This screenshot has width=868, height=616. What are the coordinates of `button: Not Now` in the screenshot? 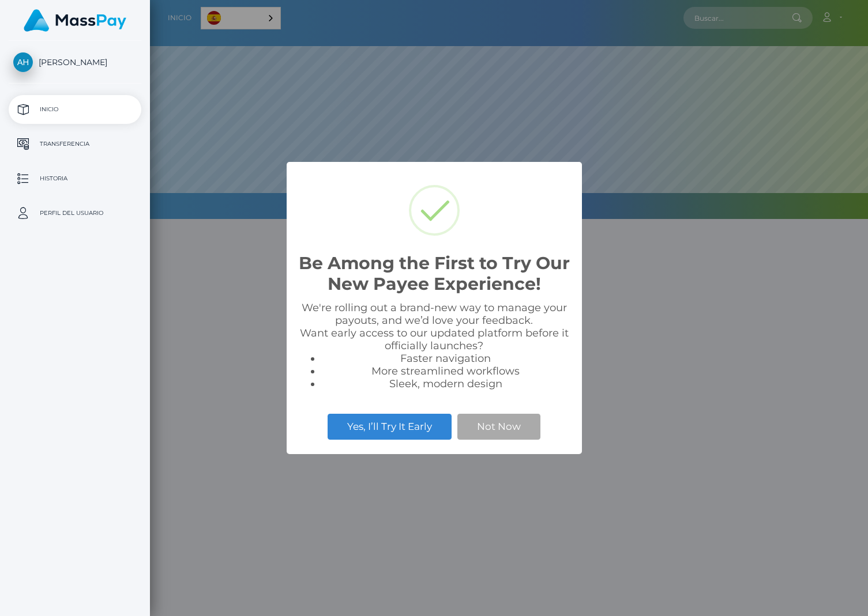 It's located at (499, 426).